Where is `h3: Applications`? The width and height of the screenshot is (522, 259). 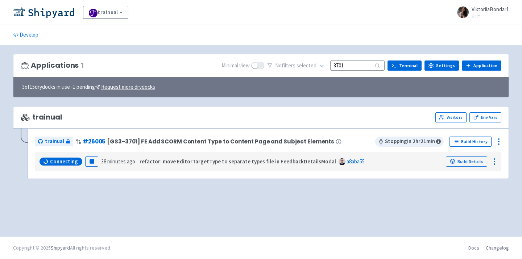 h3: Applications is located at coordinates (52, 65).